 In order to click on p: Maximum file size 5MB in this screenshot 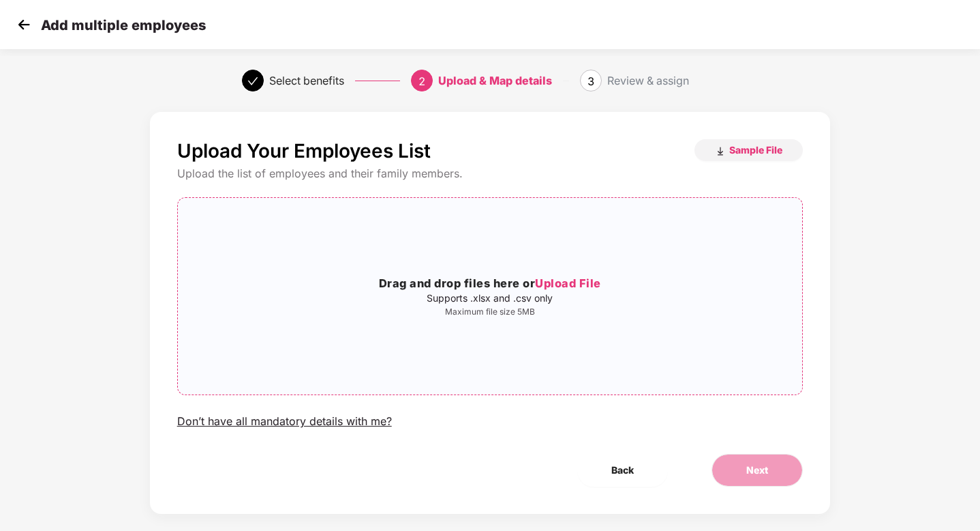, I will do `click(490, 311)`.